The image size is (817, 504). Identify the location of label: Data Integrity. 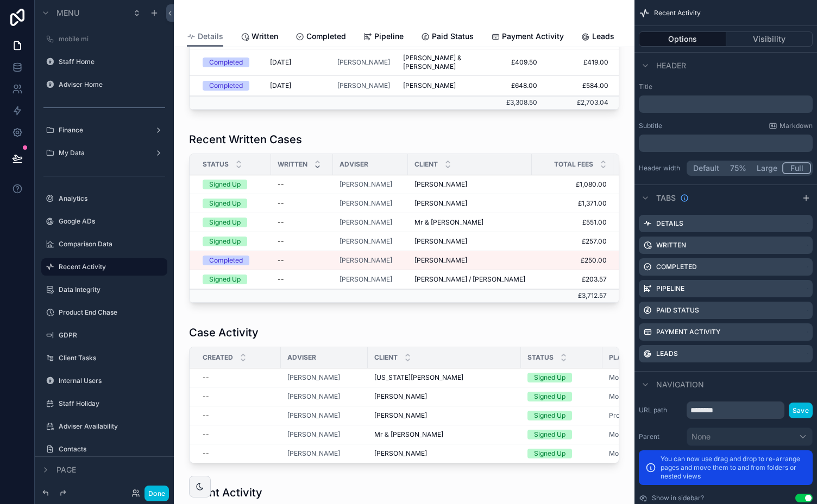
(109, 290).